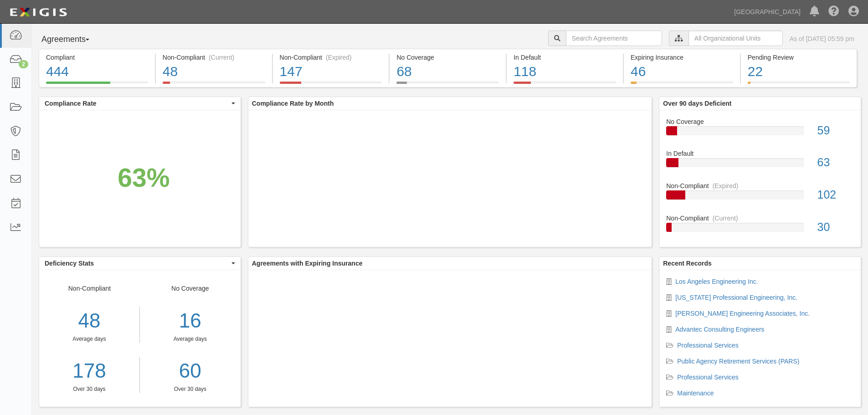  What do you see at coordinates (738, 361) in the screenshot?
I see `a: Public Agency Retirement Services (PARS)` at bounding box center [738, 361].